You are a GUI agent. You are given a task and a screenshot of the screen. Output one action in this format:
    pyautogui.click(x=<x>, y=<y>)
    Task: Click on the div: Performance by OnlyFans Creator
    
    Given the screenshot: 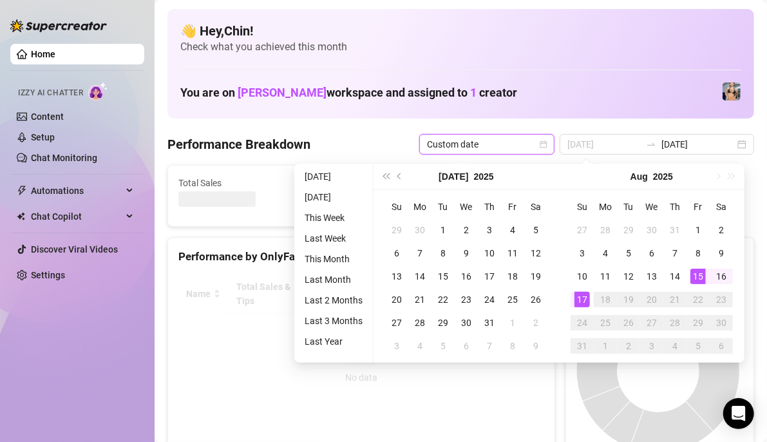 What is the action you would take?
    pyautogui.click(x=361, y=256)
    